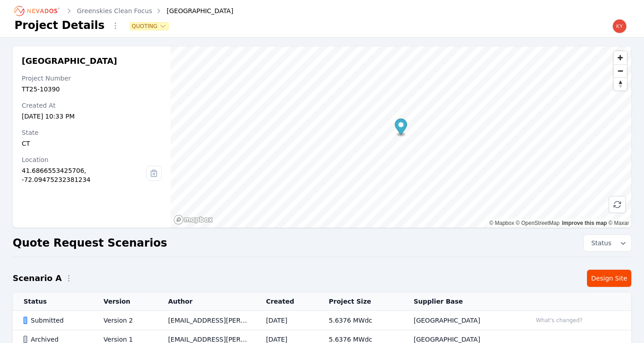 The height and width of the screenshot is (343, 644). I want to click on div: Submitted, so click(56, 320).